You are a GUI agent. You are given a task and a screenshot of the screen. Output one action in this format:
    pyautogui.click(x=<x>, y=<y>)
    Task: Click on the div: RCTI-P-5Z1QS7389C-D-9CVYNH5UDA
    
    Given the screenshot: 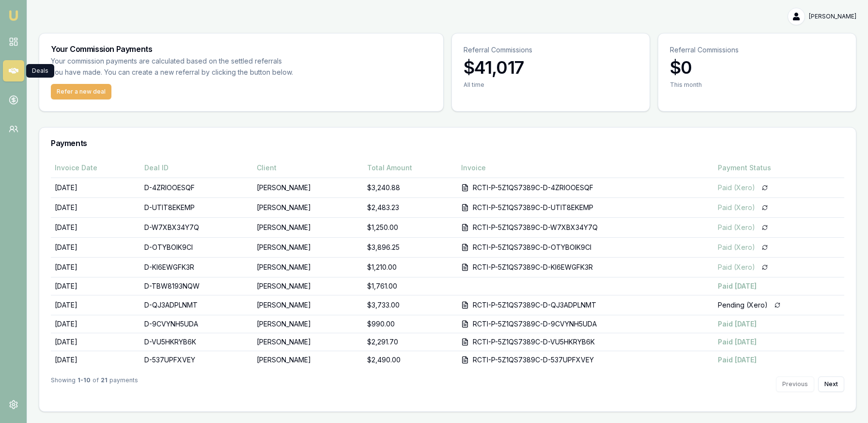 What is the action you would take?
    pyautogui.click(x=535, y=324)
    